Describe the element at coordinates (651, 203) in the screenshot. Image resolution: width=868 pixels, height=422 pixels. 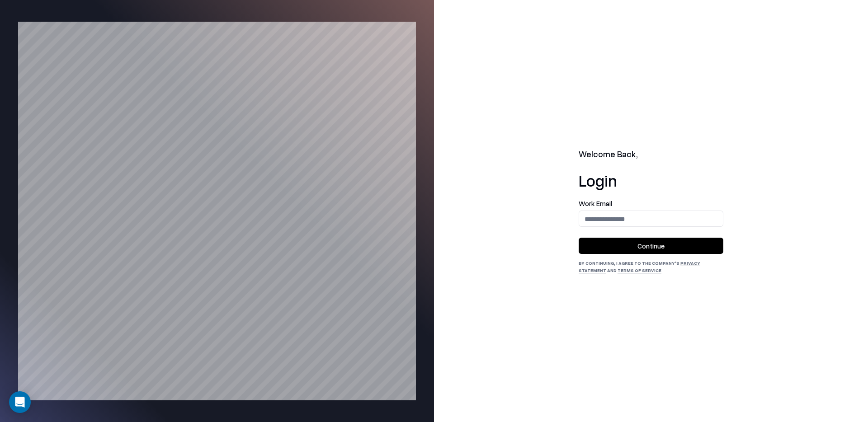
I see `label: Work Email` at that location.